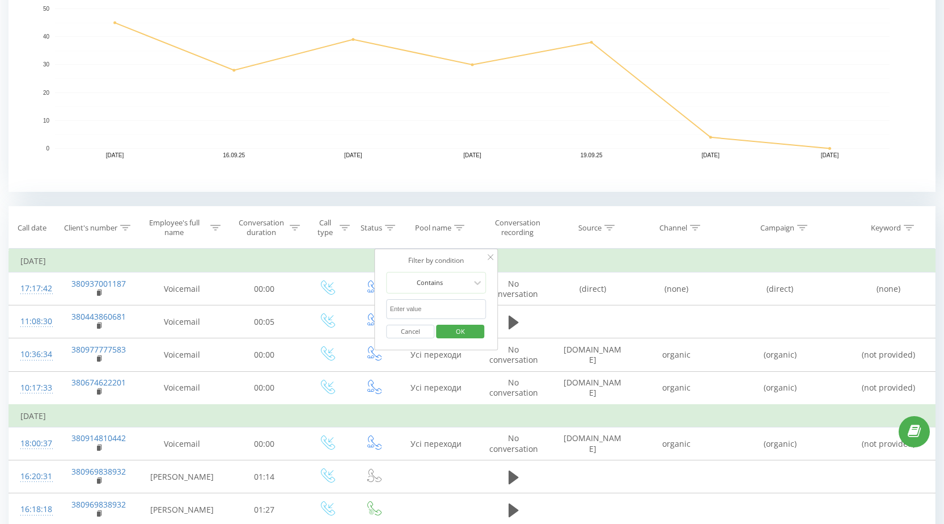 The height and width of the screenshot is (524, 944). I want to click on div: 16:18:18, so click(33, 509).